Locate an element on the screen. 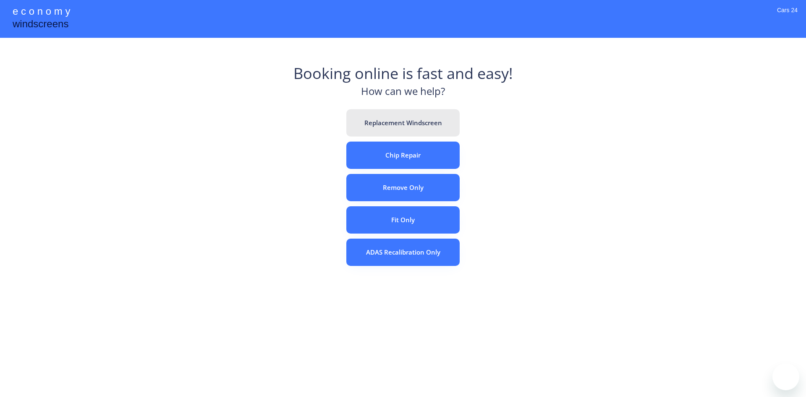 The height and width of the screenshot is (397, 806). button: Fit Only is located at coordinates (403, 220).